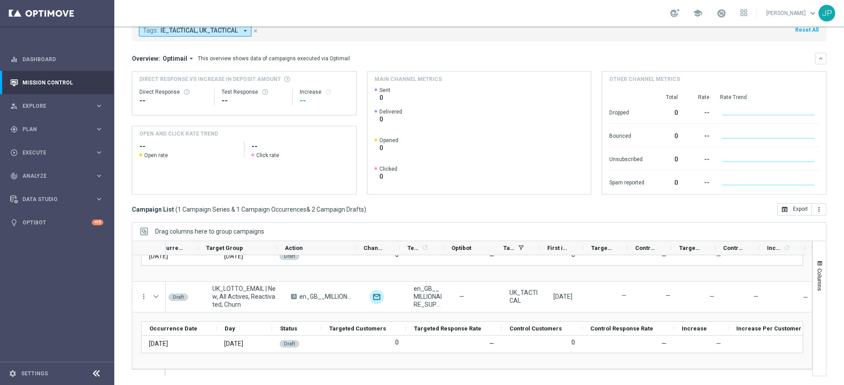 This screenshot has width=844, height=385. I want to click on div: Analyze, so click(52, 176).